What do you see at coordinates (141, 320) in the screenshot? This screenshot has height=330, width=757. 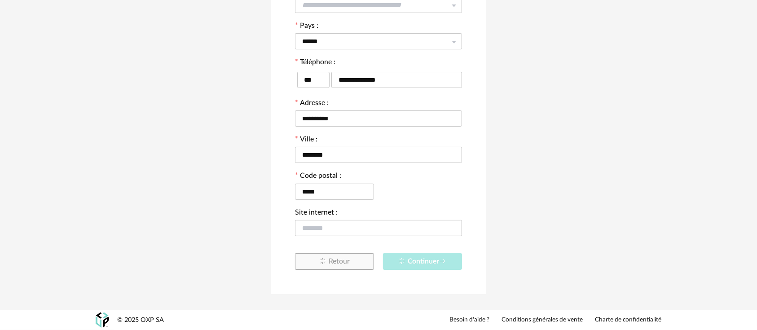 I see `div: © 2025 OXP SA` at bounding box center [141, 320].